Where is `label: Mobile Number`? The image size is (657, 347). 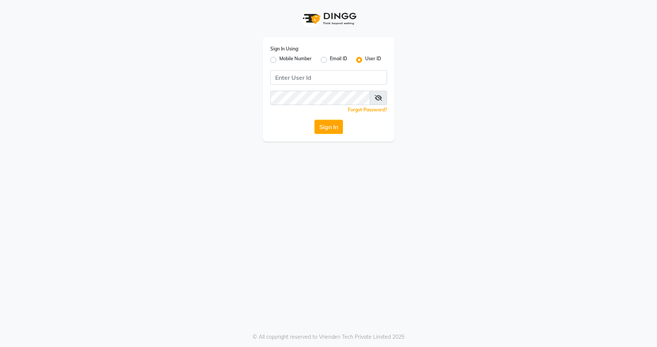
label: Mobile Number is located at coordinates (296, 60).